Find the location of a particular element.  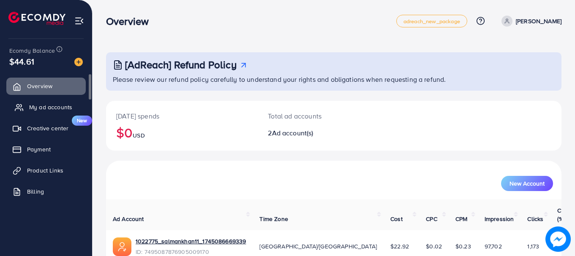

button: New Account is located at coordinates (527, 184).